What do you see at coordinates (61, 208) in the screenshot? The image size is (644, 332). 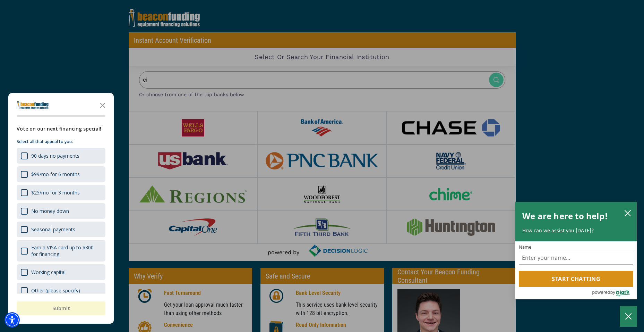 I see `div: Survey` at bounding box center [61, 208].